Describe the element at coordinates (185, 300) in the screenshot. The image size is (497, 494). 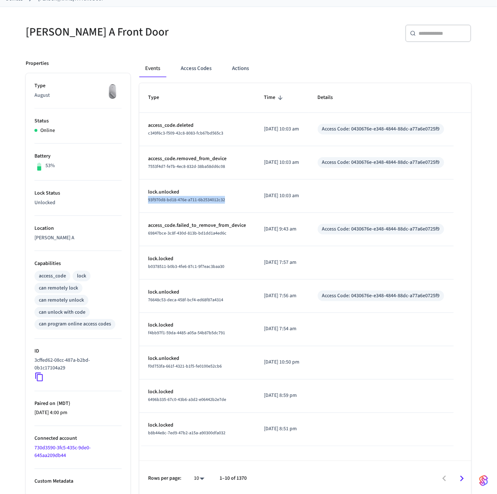
I see `span: 76648c53-deca-458f-bcf4-ed68f87a4314` at that location.